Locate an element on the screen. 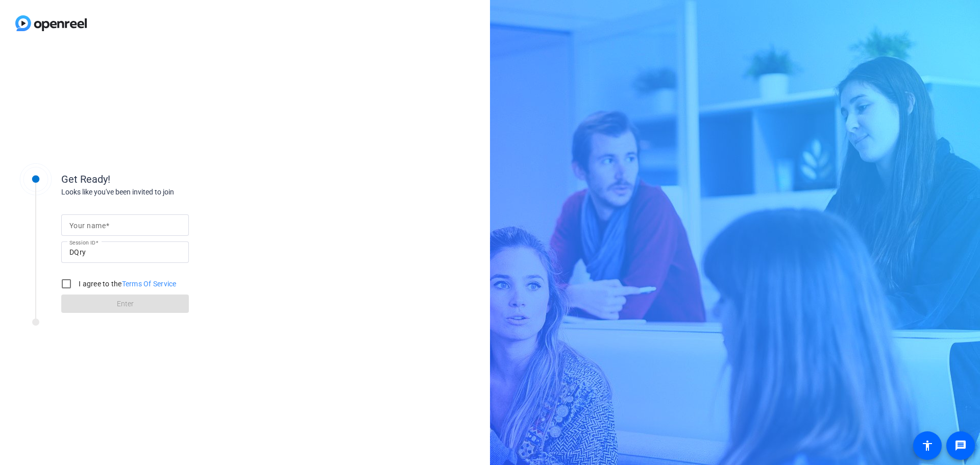  div: Looks like you've been invited to join is located at coordinates (163, 192).